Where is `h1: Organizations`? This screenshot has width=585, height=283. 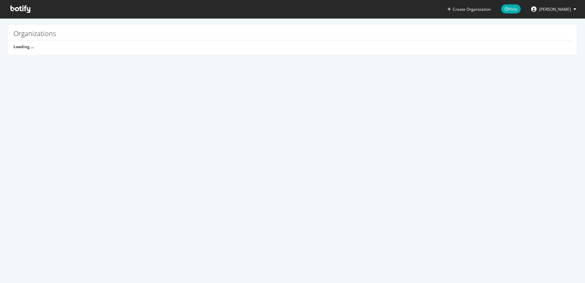
h1: Organizations is located at coordinates (293, 35).